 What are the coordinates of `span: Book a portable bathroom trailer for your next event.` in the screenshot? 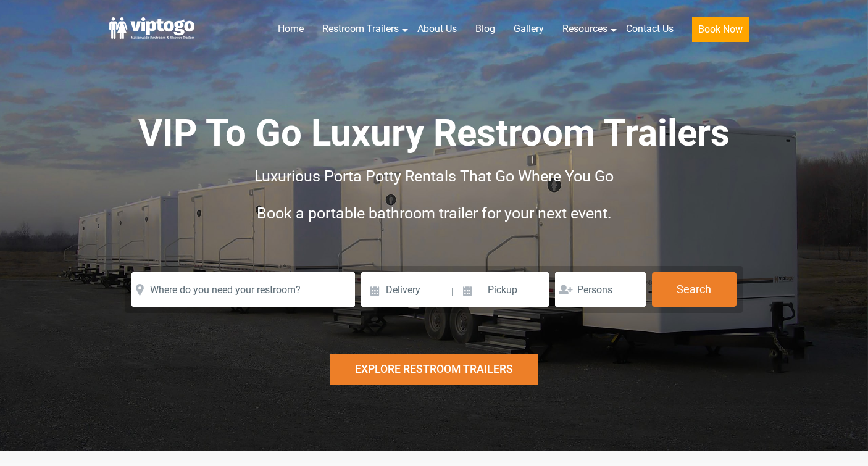 It's located at (434, 213).